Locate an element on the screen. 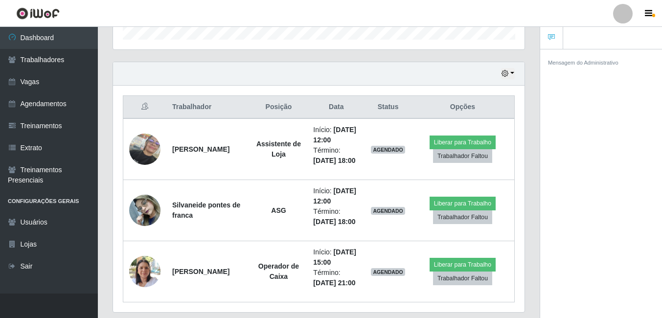  small: Mensagem do Administrativo is located at coordinates (583, 63).